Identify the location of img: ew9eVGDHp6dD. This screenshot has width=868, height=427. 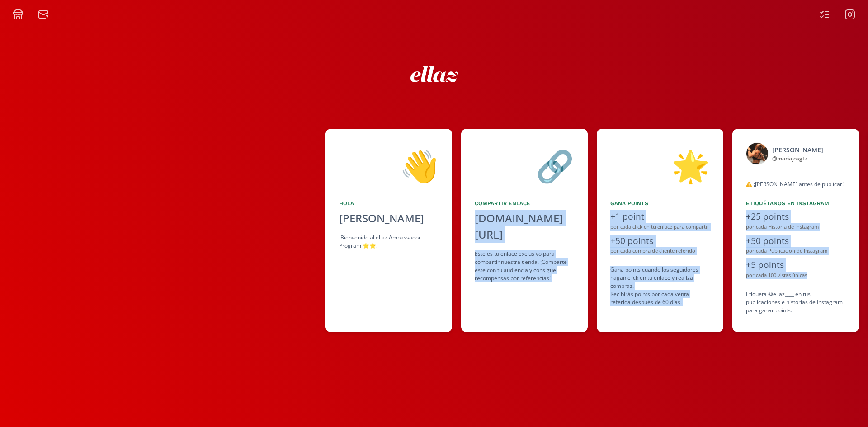
(434, 74).